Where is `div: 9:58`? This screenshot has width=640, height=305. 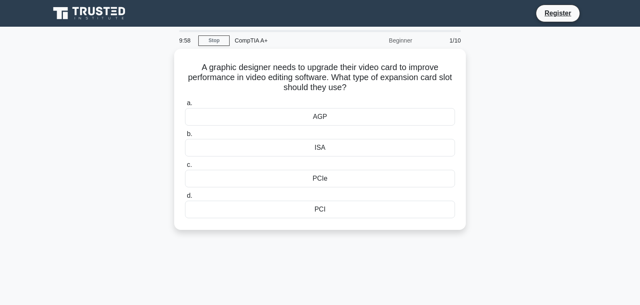 div: 9:58 is located at coordinates (186, 40).